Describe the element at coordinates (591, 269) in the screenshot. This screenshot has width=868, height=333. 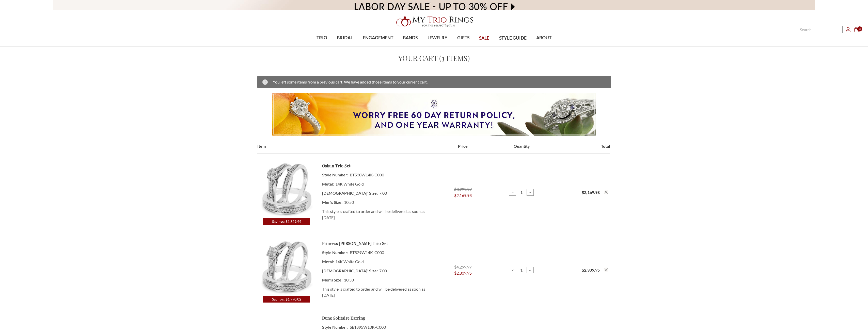
I see `strong: $2,309.95` at that location.